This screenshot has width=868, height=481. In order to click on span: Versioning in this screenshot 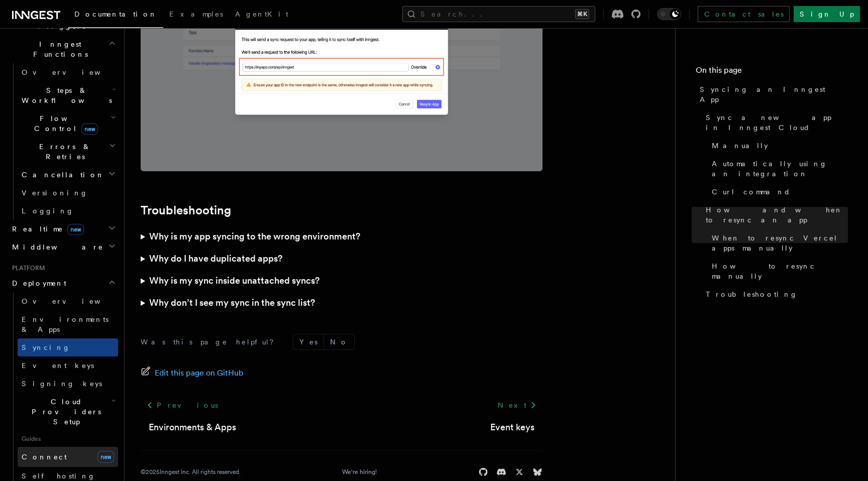, I will do `click(55, 193)`.